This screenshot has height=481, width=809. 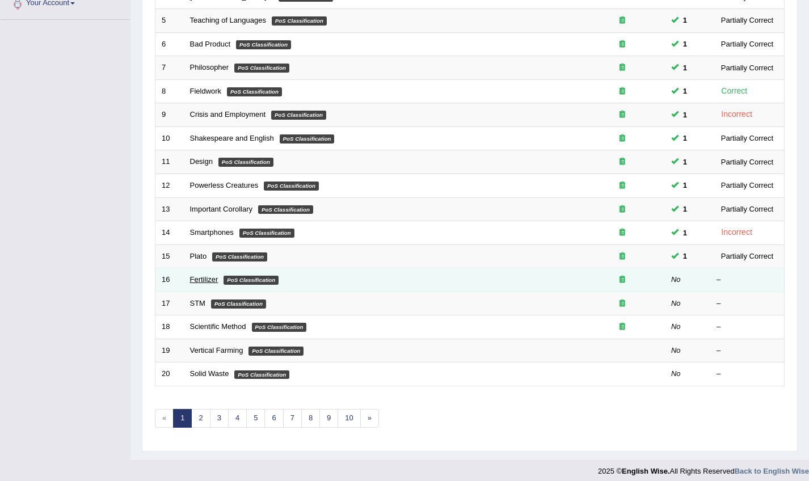 What do you see at coordinates (170, 351) in the screenshot?
I see `td: 19` at bounding box center [170, 351].